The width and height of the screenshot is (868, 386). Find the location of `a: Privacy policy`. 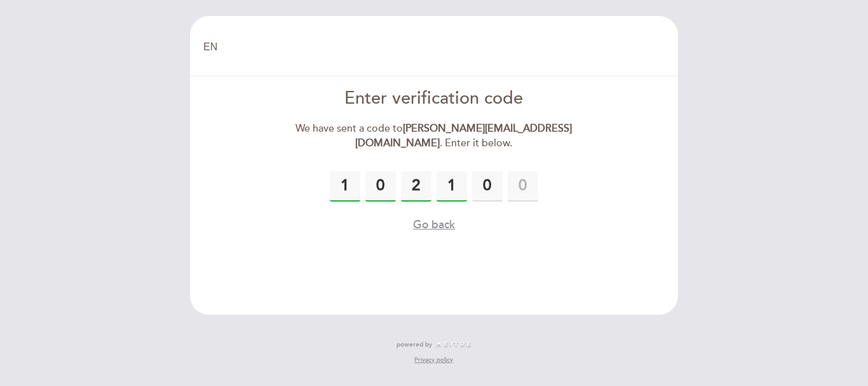

a: Privacy policy is located at coordinates (434, 360).